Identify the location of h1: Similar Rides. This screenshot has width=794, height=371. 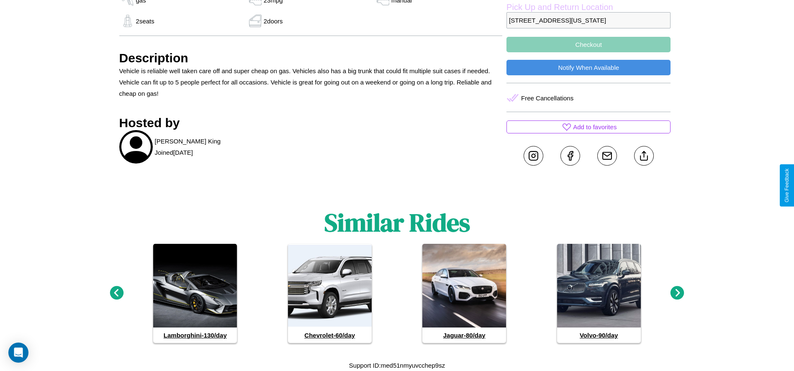
(397, 223).